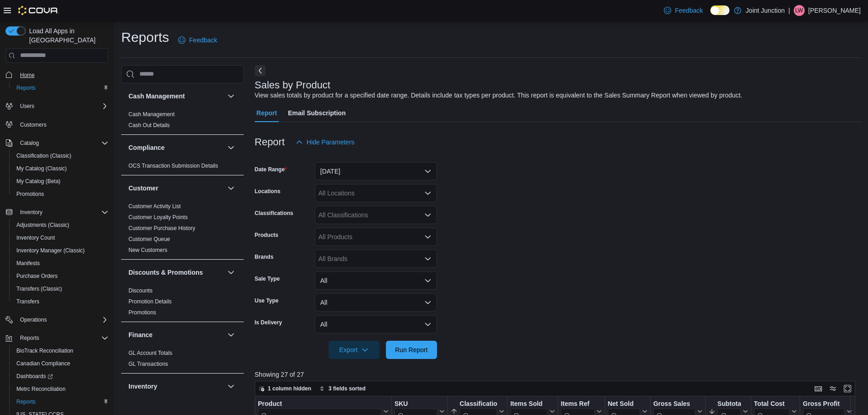 Image resolution: width=868 pixels, height=415 pixels. Describe the element at coordinates (61, 156) in the screenshot. I see `button: Classification (Classic)` at that location.